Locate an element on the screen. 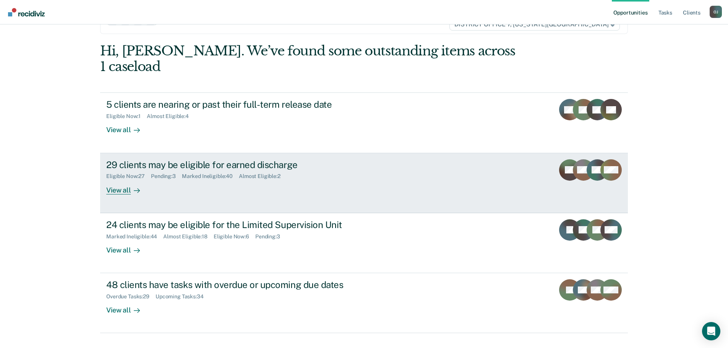 The width and height of the screenshot is (728, 348). div: Almost Eligible : 2 is located at coordinates (263, 176).